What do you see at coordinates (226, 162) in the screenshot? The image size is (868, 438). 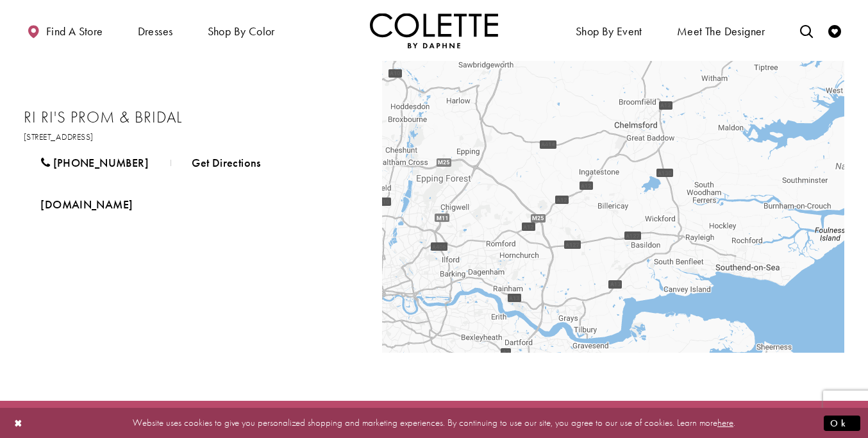 I see `span: Get Directions` at bounding box center [226, 162].